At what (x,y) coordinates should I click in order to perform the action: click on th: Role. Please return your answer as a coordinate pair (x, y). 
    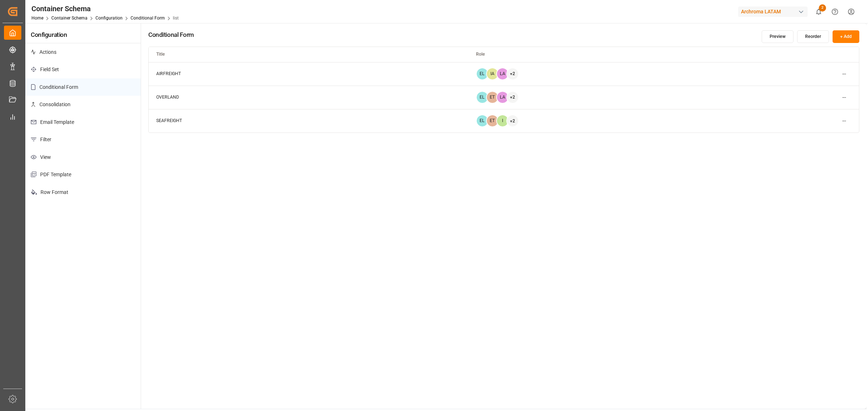
    Looking at the image, I should click on (628, 54).